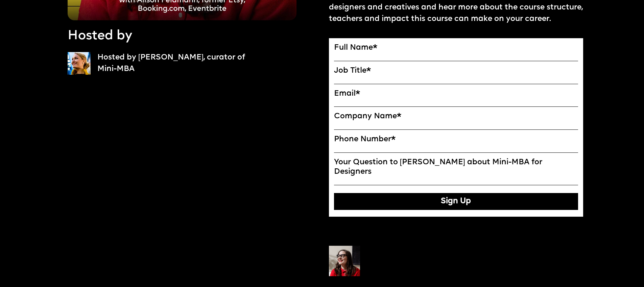 Image resolution: width=644 pixels, height=287 pixels. Describe the element at coordinates (456, 139) in the screenshot. I see `label: Phone Number` at that location.